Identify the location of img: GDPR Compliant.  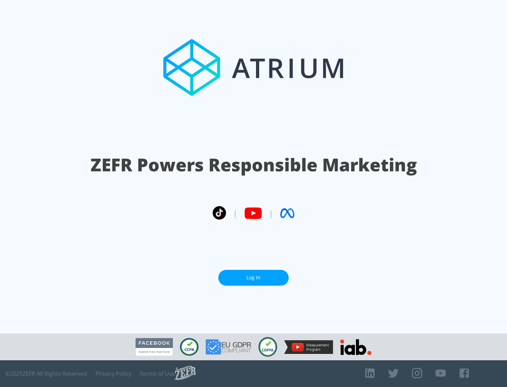
(228, 347).